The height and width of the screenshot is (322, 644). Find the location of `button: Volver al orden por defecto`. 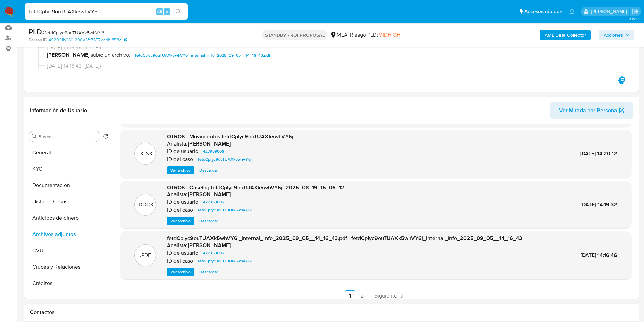

button: Volver al orden por defecto is located at coordinates (106, 138).